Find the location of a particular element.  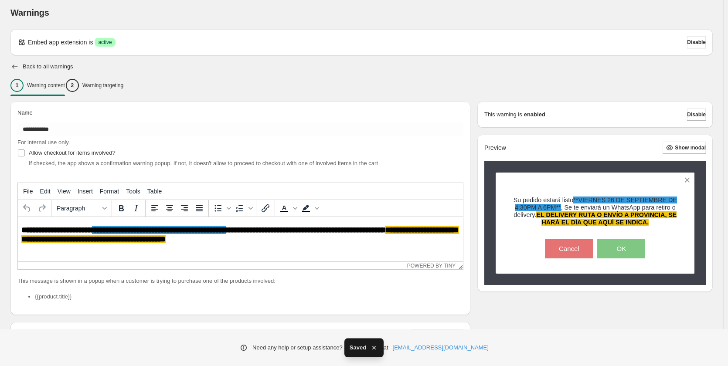

button: Align right is located at coordinates (184, 208).